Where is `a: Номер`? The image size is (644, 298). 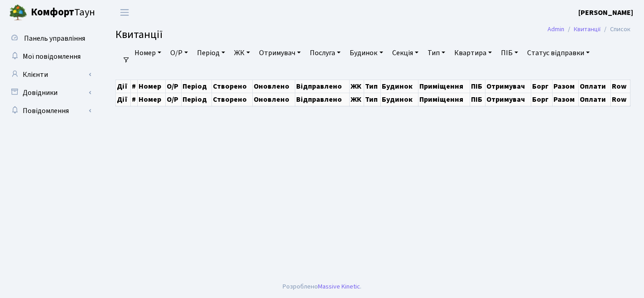 a: Номер is located at coordinates (148, 53).